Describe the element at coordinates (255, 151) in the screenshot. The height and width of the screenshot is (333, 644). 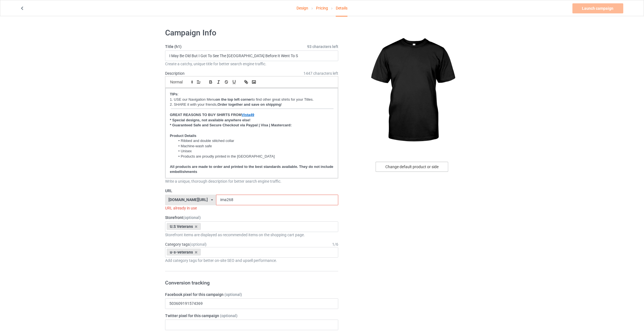
I see `li: Unisex` at that location.